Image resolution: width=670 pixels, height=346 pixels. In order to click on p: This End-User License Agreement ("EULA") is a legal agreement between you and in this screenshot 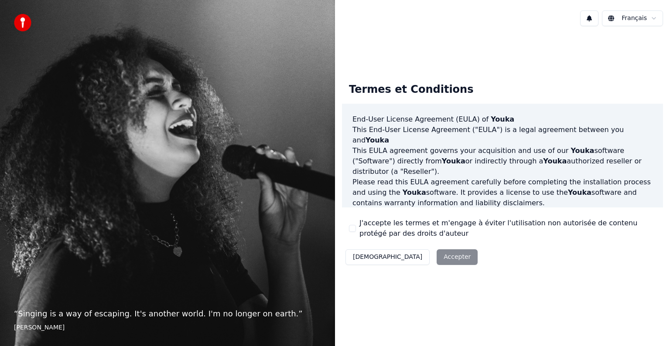, I will do `click(503, 135)`.